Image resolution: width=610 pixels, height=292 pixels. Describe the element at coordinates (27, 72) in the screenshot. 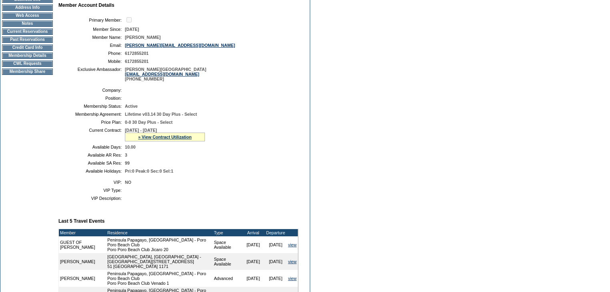

I see `td: Membership Share` at that location.